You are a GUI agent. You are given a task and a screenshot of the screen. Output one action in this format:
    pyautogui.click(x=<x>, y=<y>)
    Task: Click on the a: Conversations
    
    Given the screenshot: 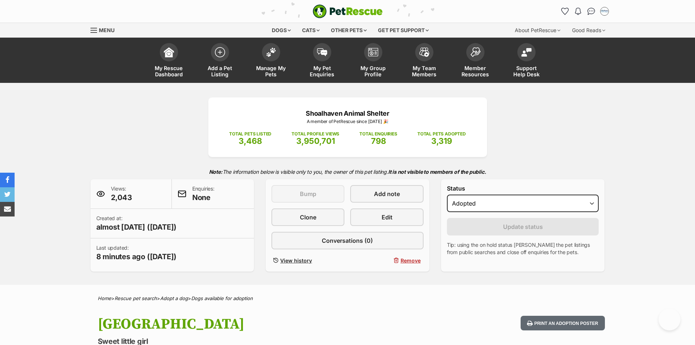 What is the action you would take?
    pyautogui.click(x=592, y=11)
    